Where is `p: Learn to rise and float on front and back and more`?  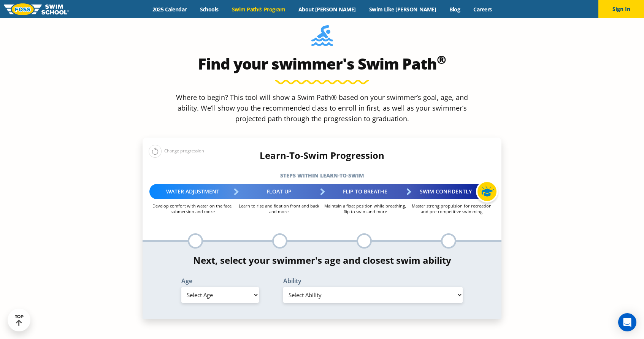 p: Learn to rise and float on front and back and more is located at coordinates (279, 208).